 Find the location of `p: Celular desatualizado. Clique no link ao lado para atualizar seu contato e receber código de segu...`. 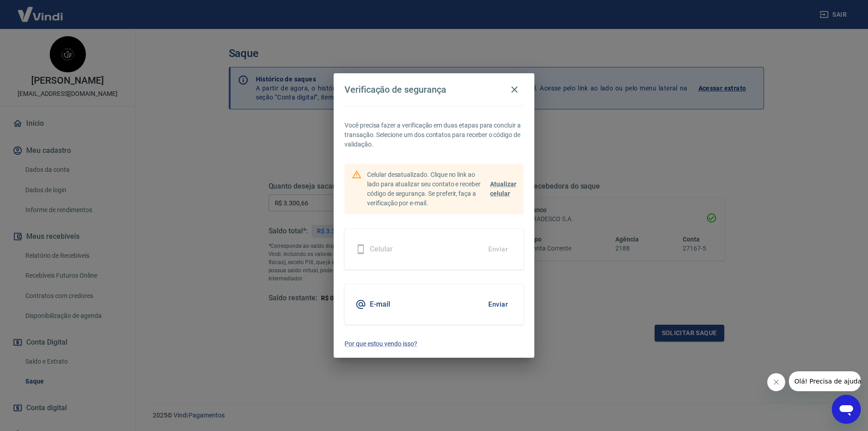

p: Celular desatualizado. Clique no link ao lado para atualizar seu contato e receber código de segu... is located at coordinates (427, 189).